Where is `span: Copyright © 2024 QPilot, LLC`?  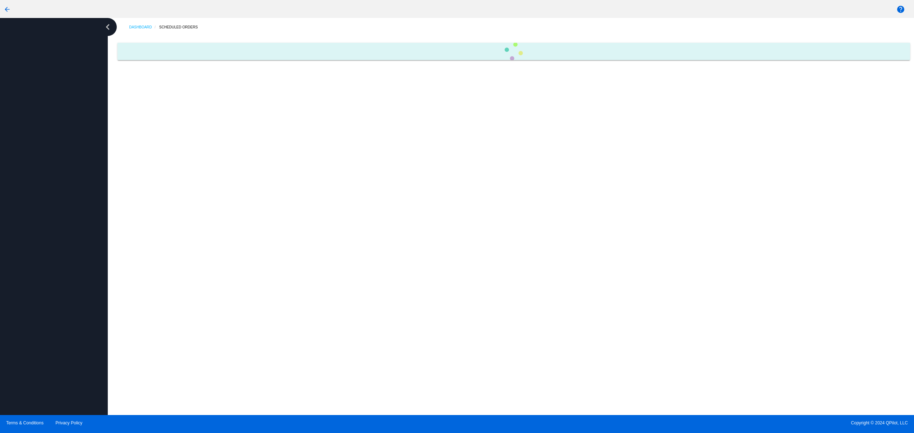 span: Copyright © 2024 QPilot, LLC is located at coordinates (686, 423).